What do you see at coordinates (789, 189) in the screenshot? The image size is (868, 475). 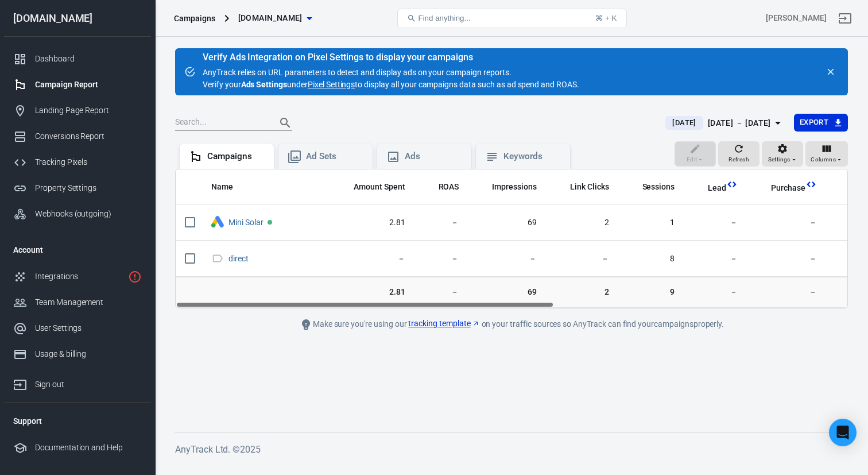 I see `span: Purchase` at bounding box center [789, 189].